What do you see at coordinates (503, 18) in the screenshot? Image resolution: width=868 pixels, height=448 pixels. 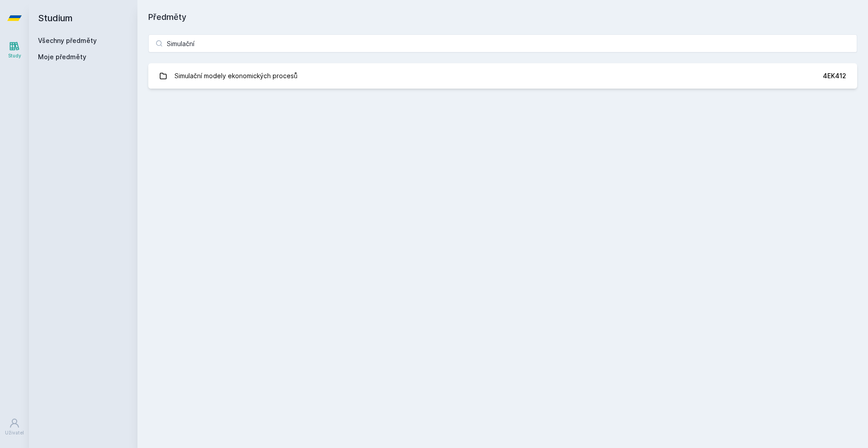 I see `h1: Předměty` at bounding box center [503, 18].